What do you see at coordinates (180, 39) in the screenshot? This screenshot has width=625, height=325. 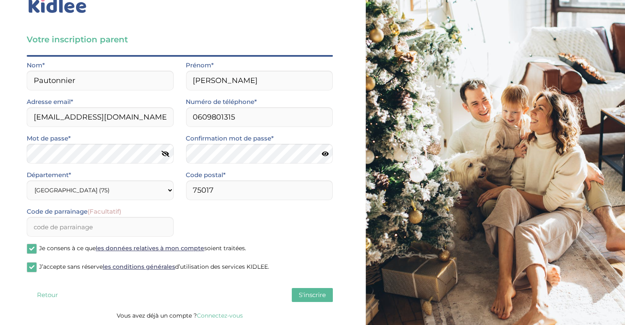 I see `h3: Votre inscription parent` at bounding box center [180, 39].